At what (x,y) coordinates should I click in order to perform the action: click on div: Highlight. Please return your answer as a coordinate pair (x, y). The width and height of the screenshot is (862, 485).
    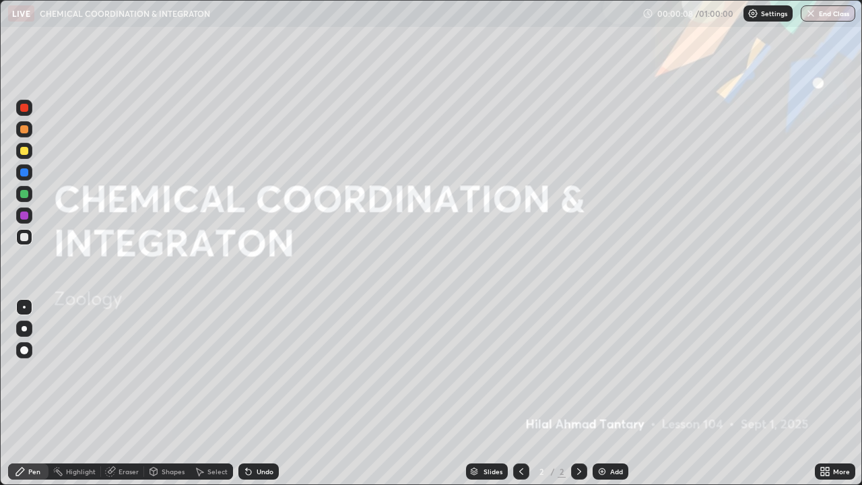
    Looking at the image, I should click on (81, 471).